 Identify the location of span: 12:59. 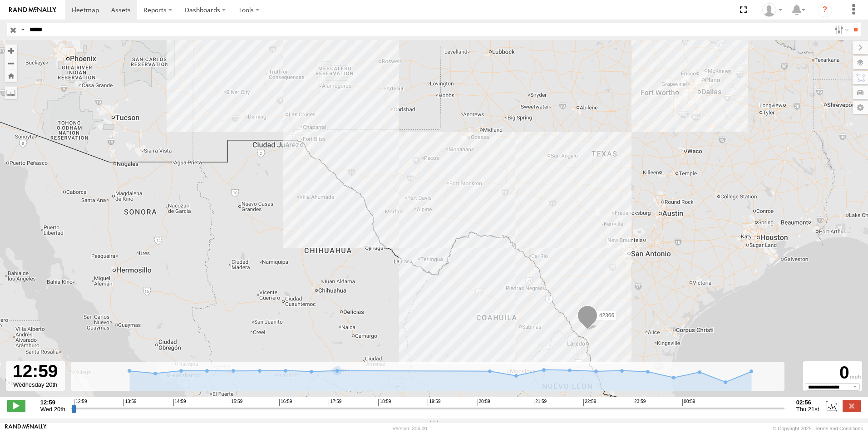
(80, 402).